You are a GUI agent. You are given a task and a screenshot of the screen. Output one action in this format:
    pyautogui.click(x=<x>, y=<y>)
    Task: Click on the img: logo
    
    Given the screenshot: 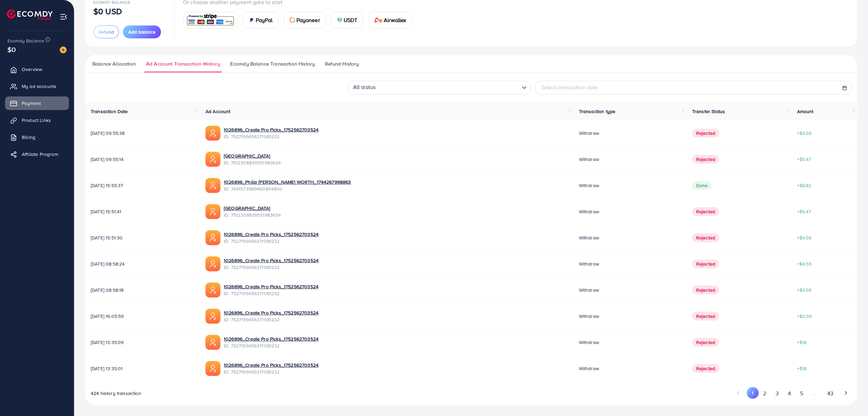 What is the action you would take?
    pyautogui.click(x=29, y=15)
    